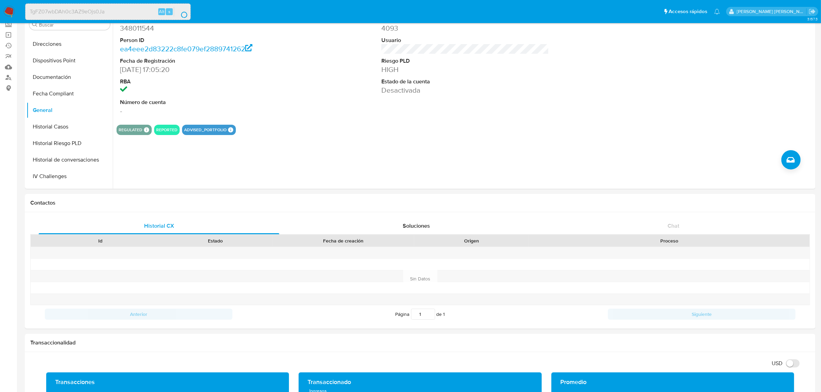  I want to click on button: Direcciones, so click(70, 44).